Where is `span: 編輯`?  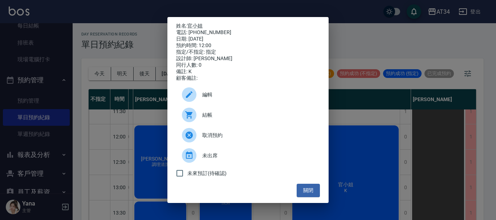 span: 編輯 is located at coordinates (258, 95).